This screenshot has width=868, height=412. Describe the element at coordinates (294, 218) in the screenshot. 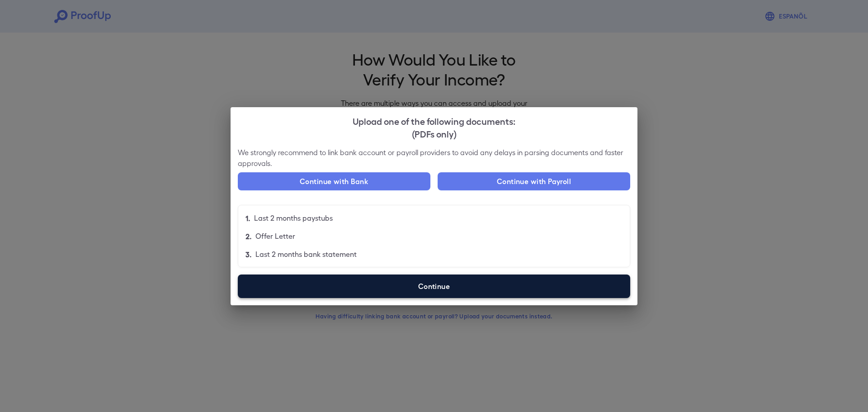

I see `p: Last 2 months paystubs` at that location.